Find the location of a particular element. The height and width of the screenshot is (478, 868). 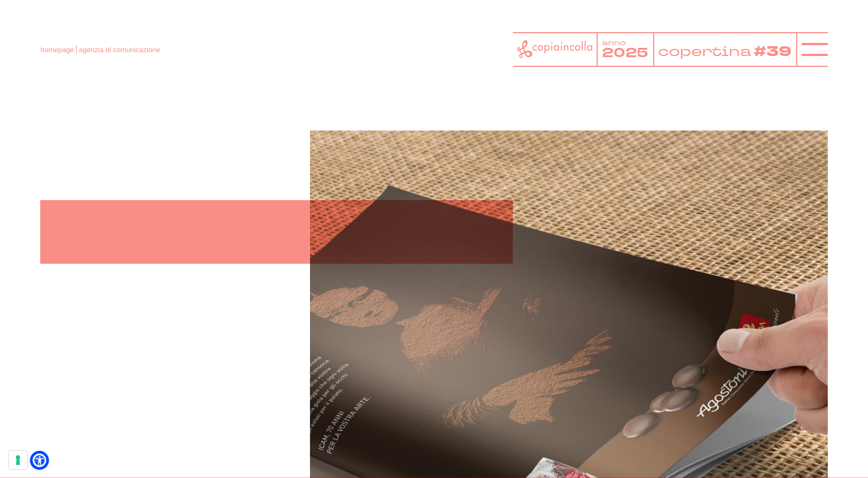

button: Le tue preferenze relative al consenso per le tecnologie di tracciamento is located at coordinates (18, 460).